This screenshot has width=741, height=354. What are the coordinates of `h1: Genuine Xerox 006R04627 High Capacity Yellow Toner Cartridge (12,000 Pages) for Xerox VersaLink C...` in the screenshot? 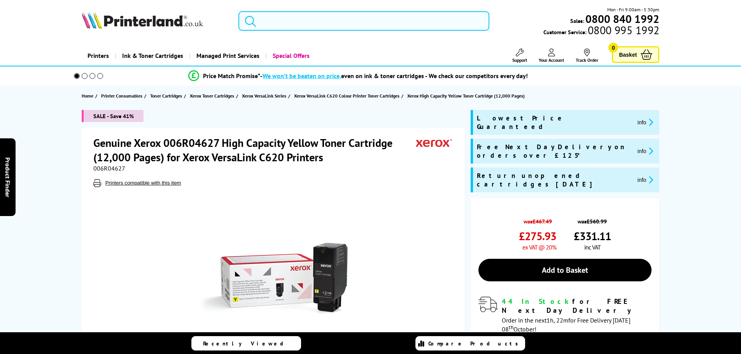 It's located at (255, 150).